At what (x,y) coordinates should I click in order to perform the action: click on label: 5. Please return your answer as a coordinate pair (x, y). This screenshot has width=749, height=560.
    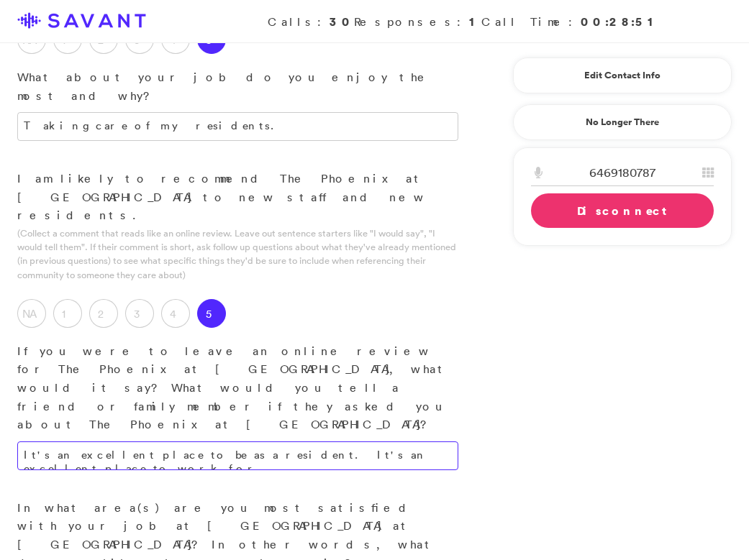
    Looking at the image, I should click on (211, 314).